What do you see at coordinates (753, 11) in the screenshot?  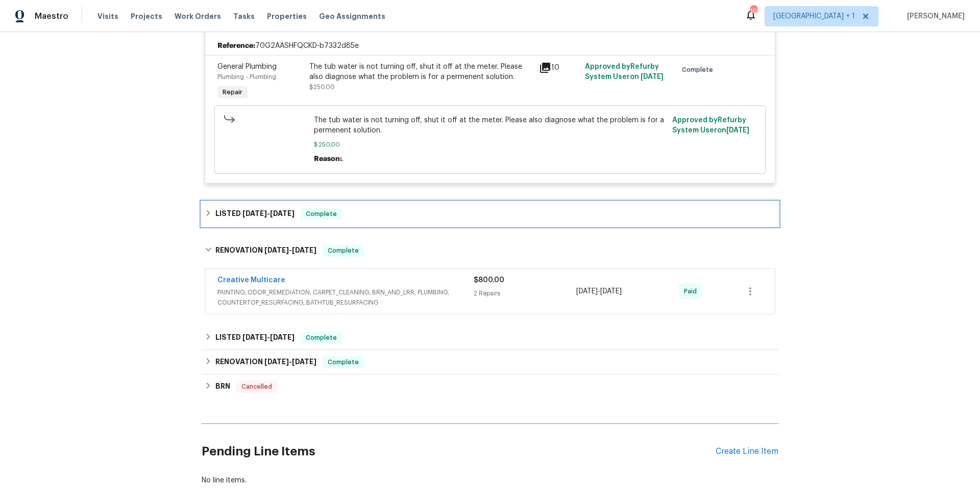 I see `div: 162` at bounding box center [753, 11].